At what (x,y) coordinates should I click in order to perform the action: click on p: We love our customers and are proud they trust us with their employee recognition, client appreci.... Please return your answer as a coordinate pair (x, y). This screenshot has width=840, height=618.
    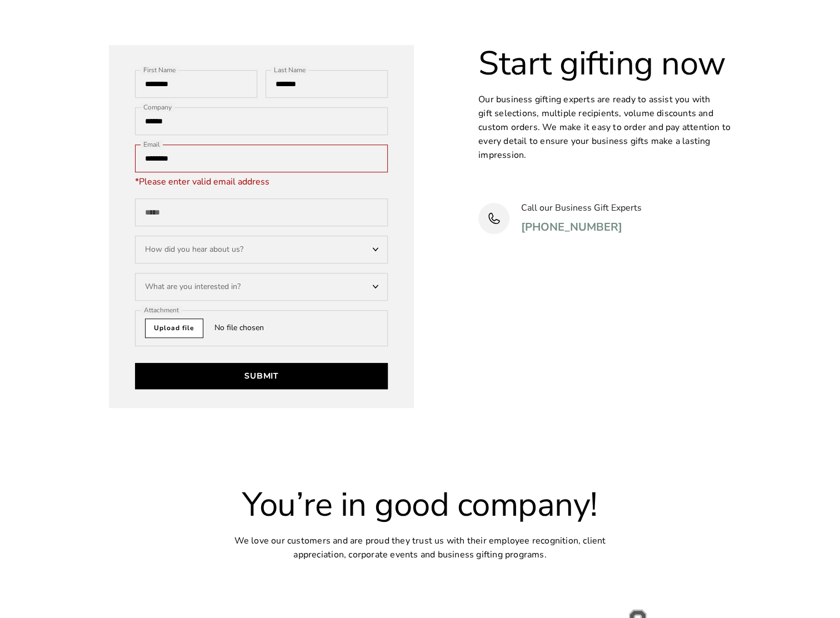
    Looking at the image, I should click on (420, 548).